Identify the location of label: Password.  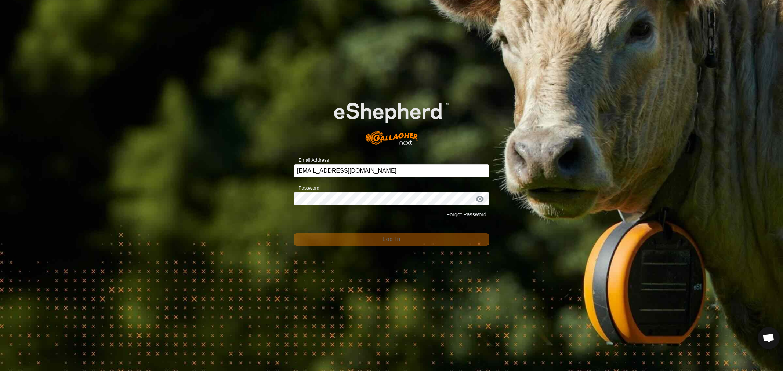
(306, 188).